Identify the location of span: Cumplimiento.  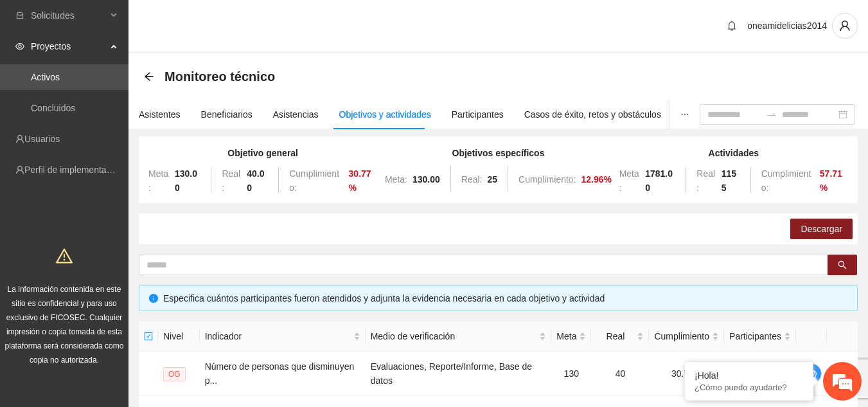
(681, 336).